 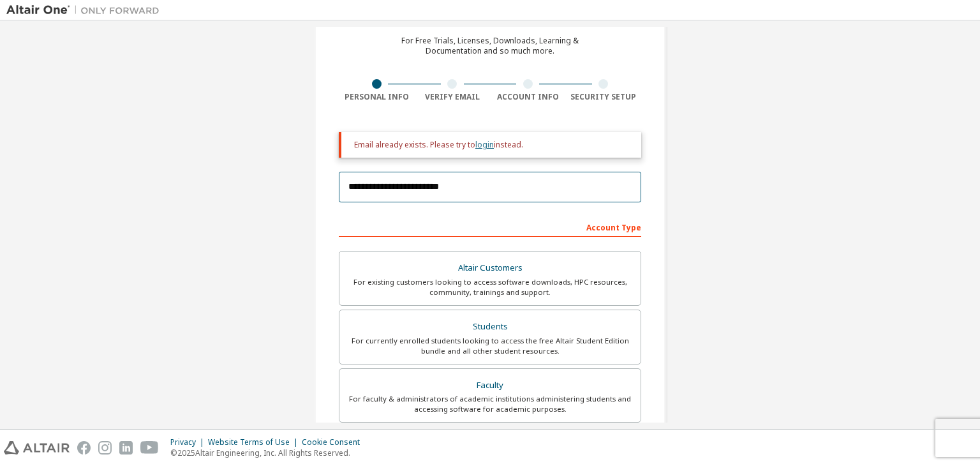 I want to click on div: For currently enrolled students looking to access the free Altair Student Edition bundle and all ..., so click(x=490, y=346).